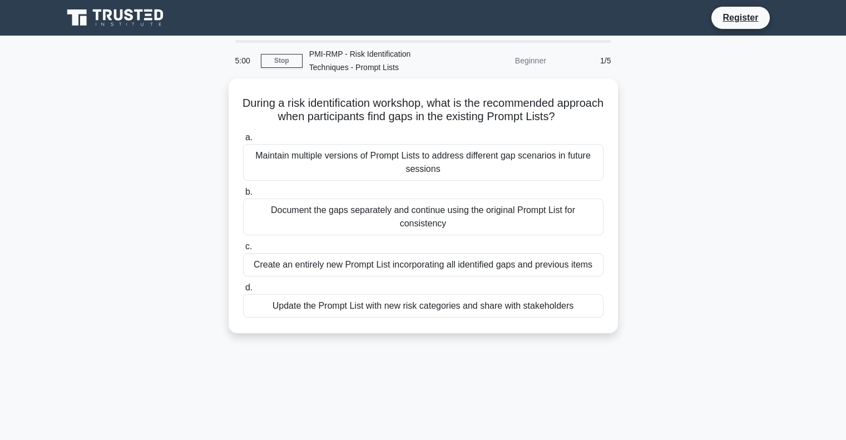  Describe the element at coordinates (281, 61) in the screenshot. I see `a: Stop` at that location.